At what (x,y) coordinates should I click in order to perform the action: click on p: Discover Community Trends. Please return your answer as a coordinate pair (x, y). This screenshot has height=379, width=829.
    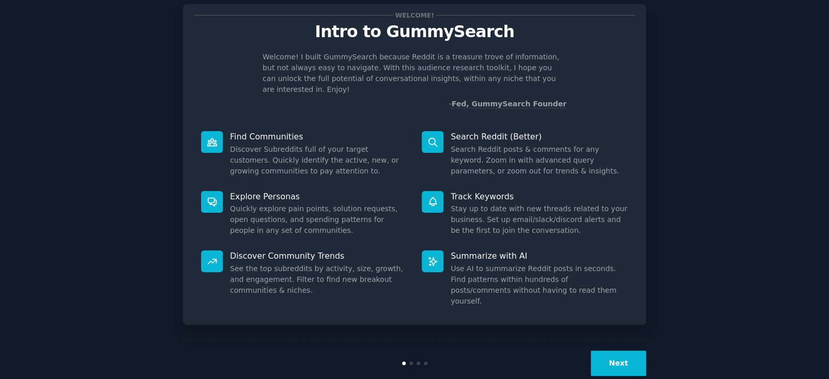
    Looking at the image, I should click on (318, 256).